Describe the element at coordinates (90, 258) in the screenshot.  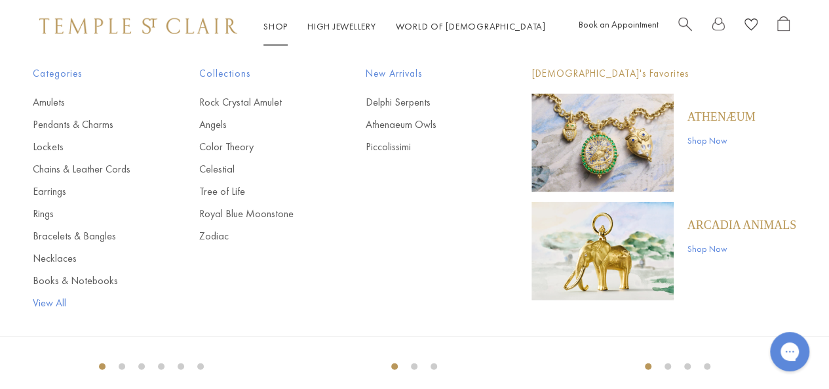
I see `a: Necklaces` at that location.